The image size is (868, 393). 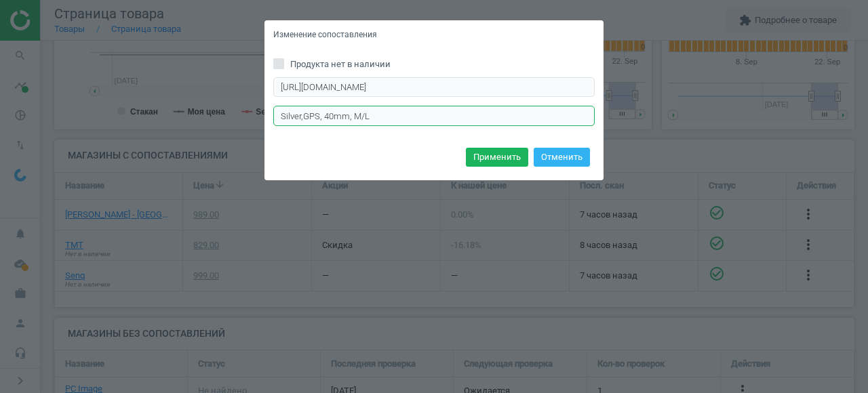 What do you see at coordinates (434, 87) in the screenshot?
I see `input: Введите корректный URL продукта` at bounding box center [434, 87].